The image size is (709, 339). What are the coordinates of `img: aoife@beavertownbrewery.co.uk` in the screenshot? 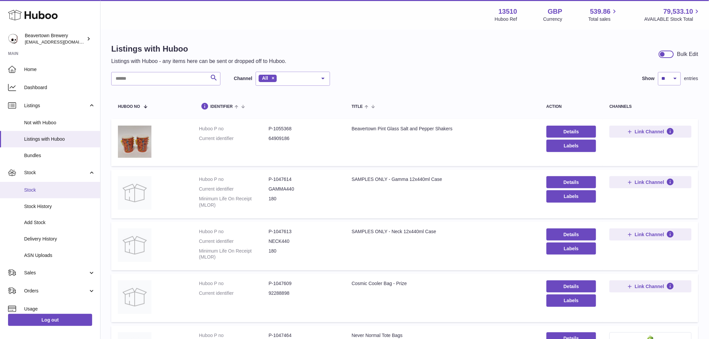 It's located at (13, 39).